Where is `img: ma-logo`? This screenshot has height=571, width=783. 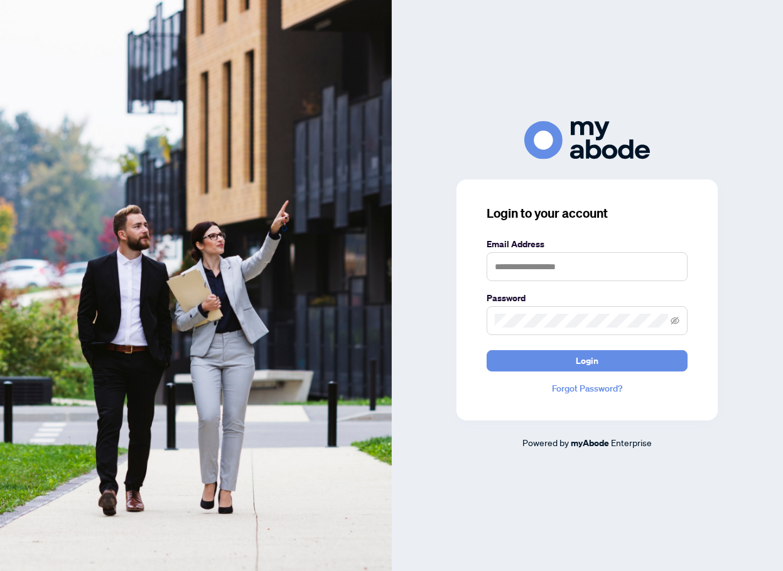 img: ma-logo is located at coordinates (587, 140).